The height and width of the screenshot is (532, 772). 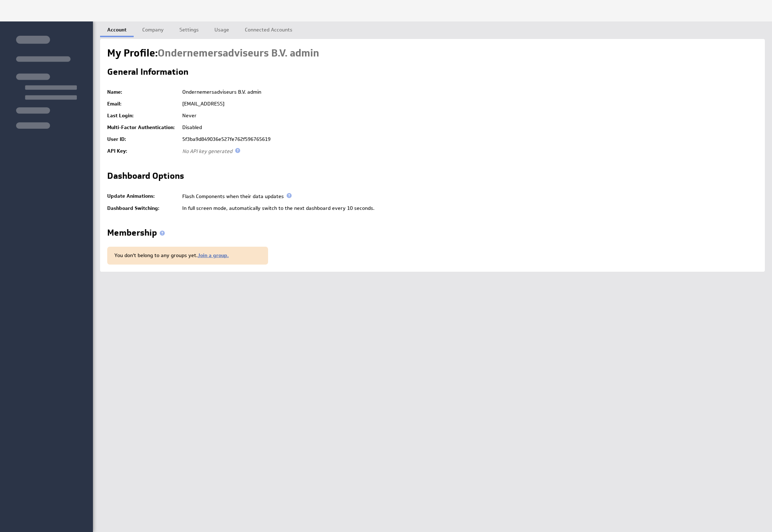 I want to click on h1: My Profile:, so click(x=213, y=53).